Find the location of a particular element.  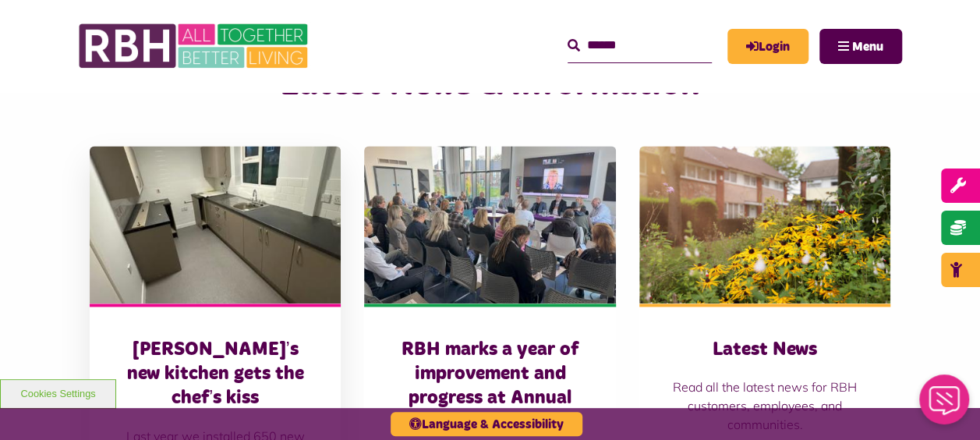

img: RBH is located at coordinates (195, 46).